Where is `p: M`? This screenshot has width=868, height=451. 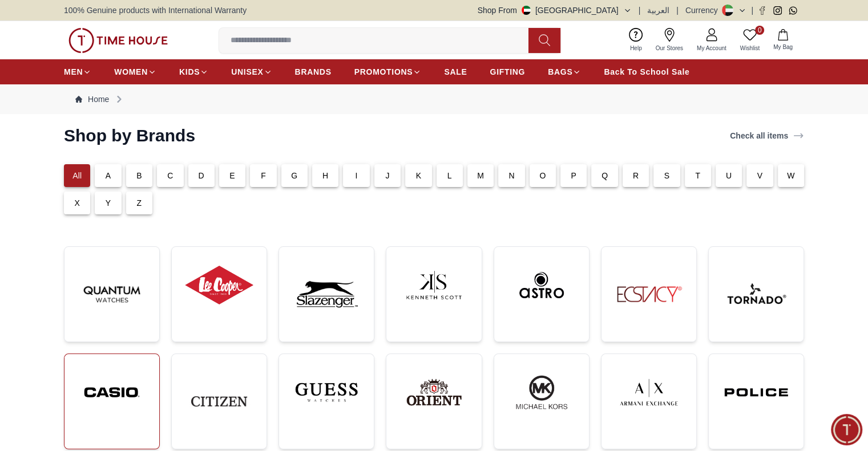
p: M is located at coordinates (481, 176).